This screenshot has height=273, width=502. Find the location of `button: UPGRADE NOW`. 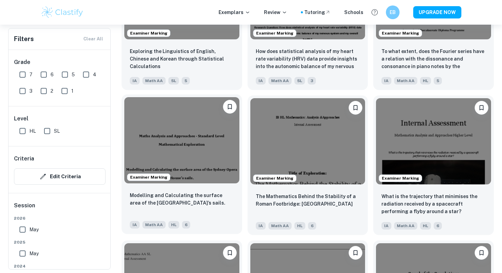

button: UPGRADE NOW is located at coordinates (437, 12).